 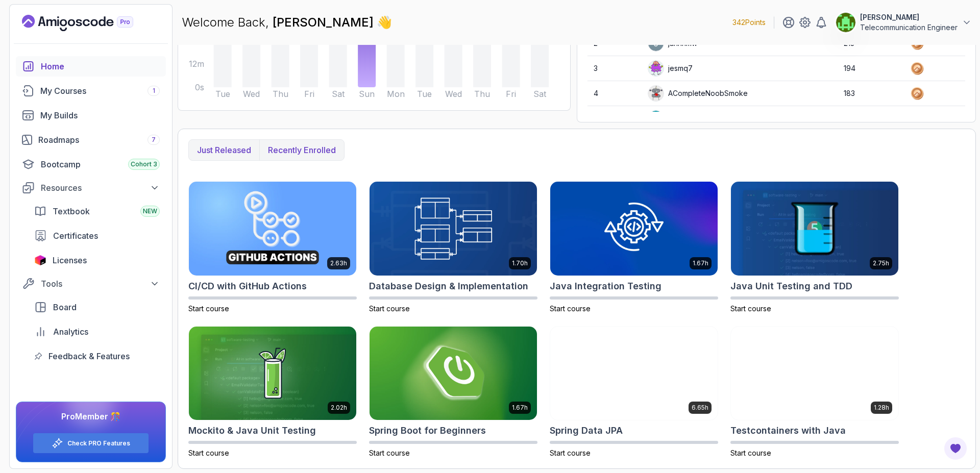 What do you see at coordinates (150, 211) in the screenshot?
I see `span: NEW` at bounding box center [150, 211].